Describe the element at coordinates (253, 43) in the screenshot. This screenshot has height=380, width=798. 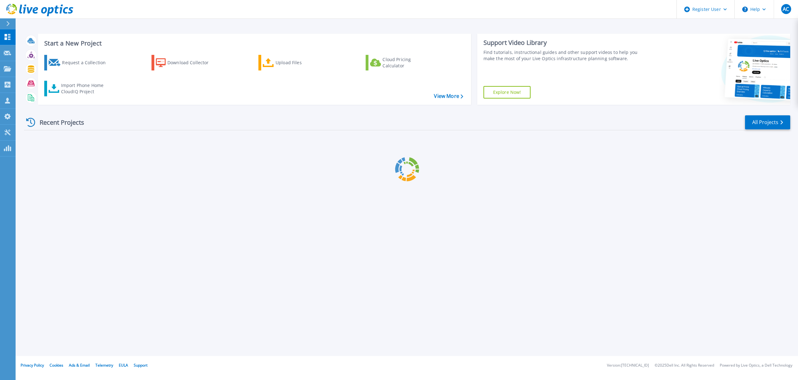
I see `h3: Start a New Project` at that location.